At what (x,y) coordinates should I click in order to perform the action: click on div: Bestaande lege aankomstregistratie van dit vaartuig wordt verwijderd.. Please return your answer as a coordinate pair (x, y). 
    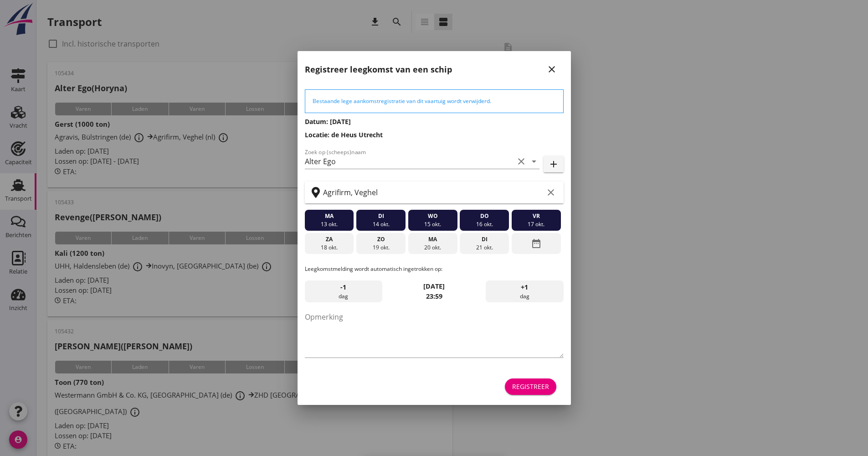
    Looking at the image, I should click on (434, 101).